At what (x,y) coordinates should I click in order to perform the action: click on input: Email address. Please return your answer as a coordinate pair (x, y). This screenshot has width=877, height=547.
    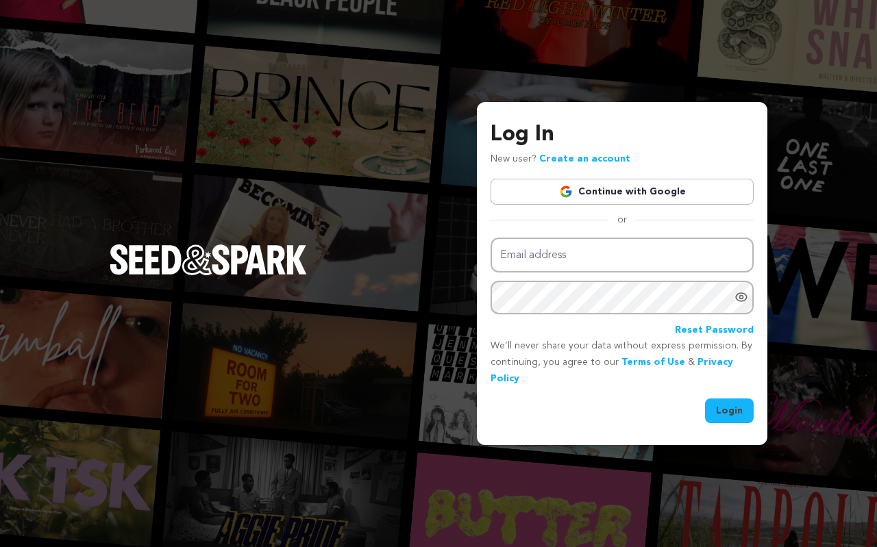
    Looking at the image, I should click on (622, 255).